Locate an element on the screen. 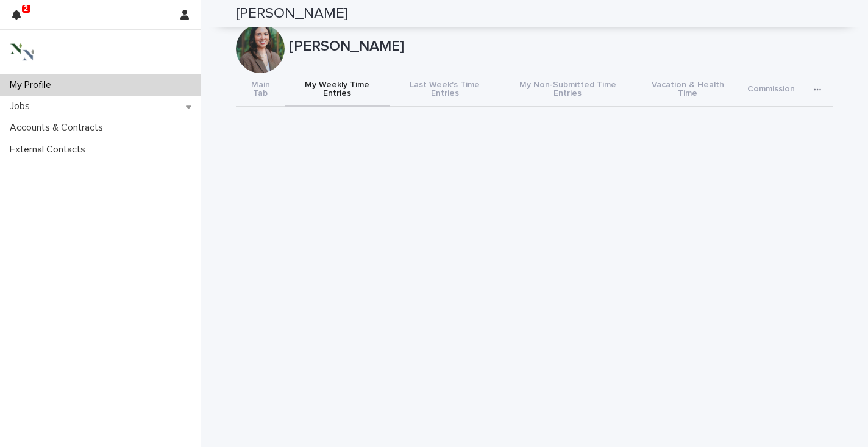 This screenshot has width=868, height=447. p: My Profile is located at coordinates (33, 85).